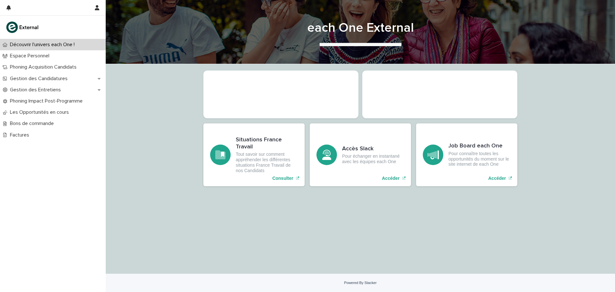  I want to click on p: Découvrir l'univers each One !, so click(44, 45).